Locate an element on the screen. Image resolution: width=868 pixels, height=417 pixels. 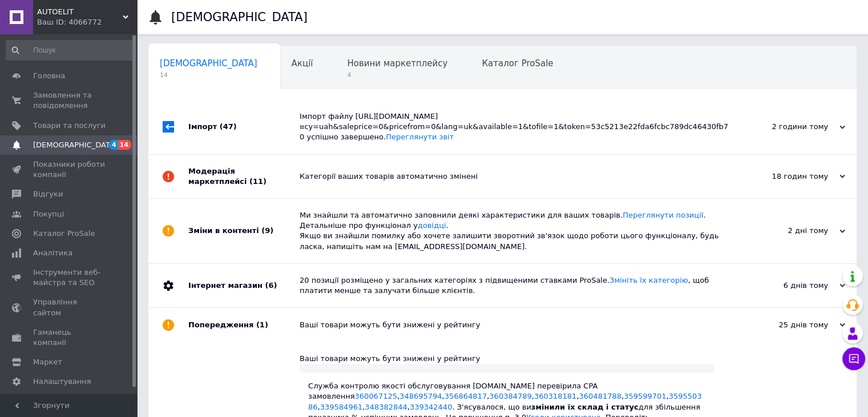
span: Акції is located at coordinates (302, 63).